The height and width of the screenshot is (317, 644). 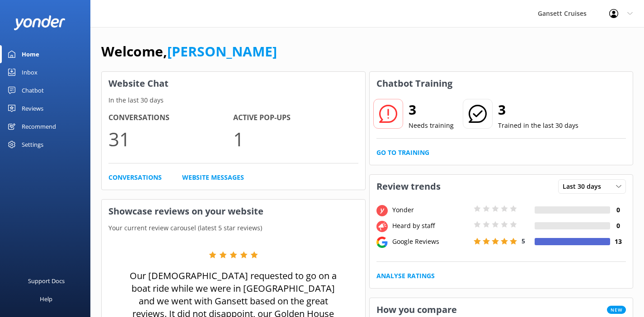 What do you see at coordinates (538, 126) in the screenshot?
I see `p: Trained in the last 30 days` at bounding box center [538, 126].